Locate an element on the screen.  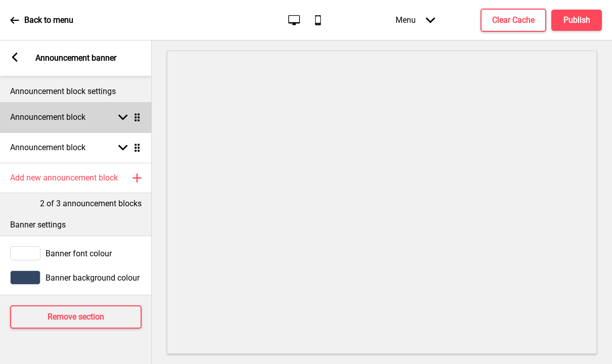
div: Menu is located at coordinates (415, 20).